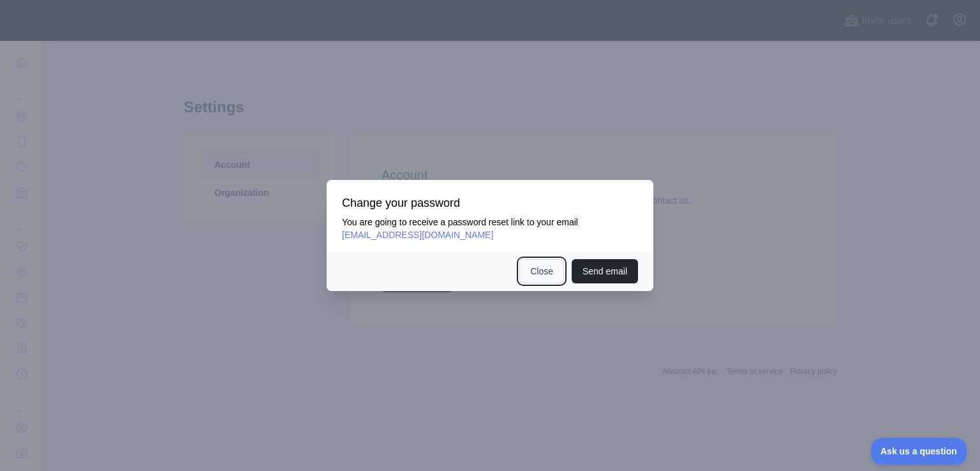  Describe the element at coordinates (542, 271) in the screenshot. I see `button: Close` at that location.